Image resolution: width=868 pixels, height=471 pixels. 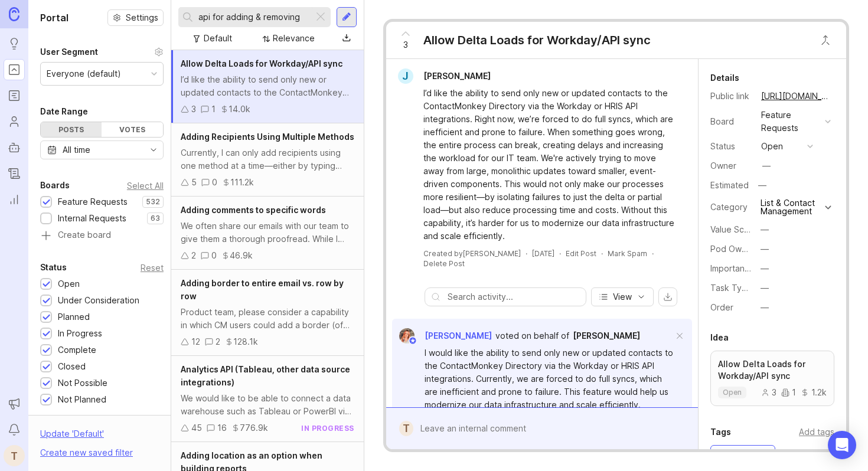 What do you see at coordinates (622, 297) in the screenshot?
I see `button: View` at bounding box center [622, 297].